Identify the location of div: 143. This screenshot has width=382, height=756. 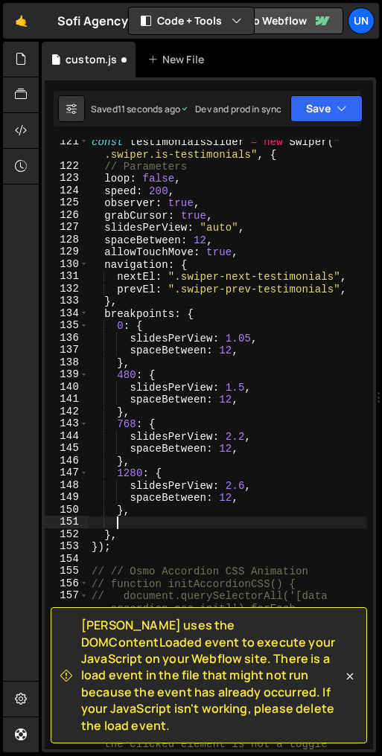
(66, 423).